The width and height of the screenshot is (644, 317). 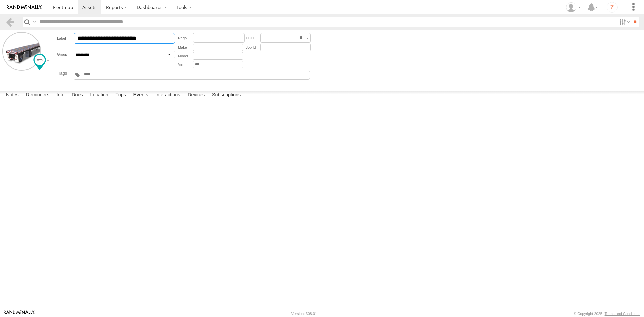 What do you see at coordinates (19, 314) in the screenshot?
I see `a: Visit our Website` at bounding box center [19, 314].